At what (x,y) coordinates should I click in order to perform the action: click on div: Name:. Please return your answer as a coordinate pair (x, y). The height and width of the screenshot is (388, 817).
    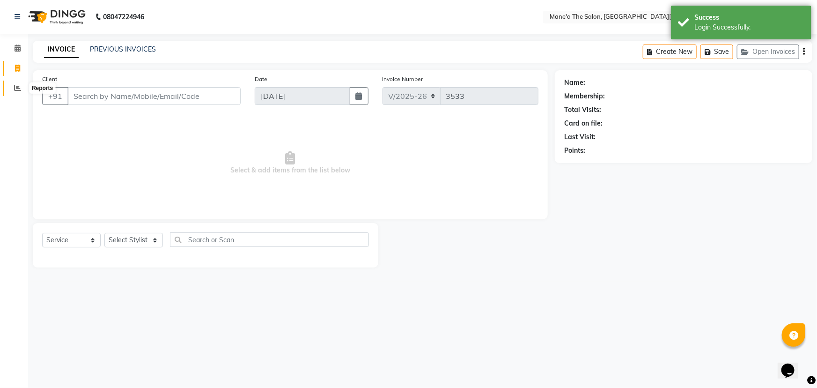
    Looking at the image, I should click on (574, 82).